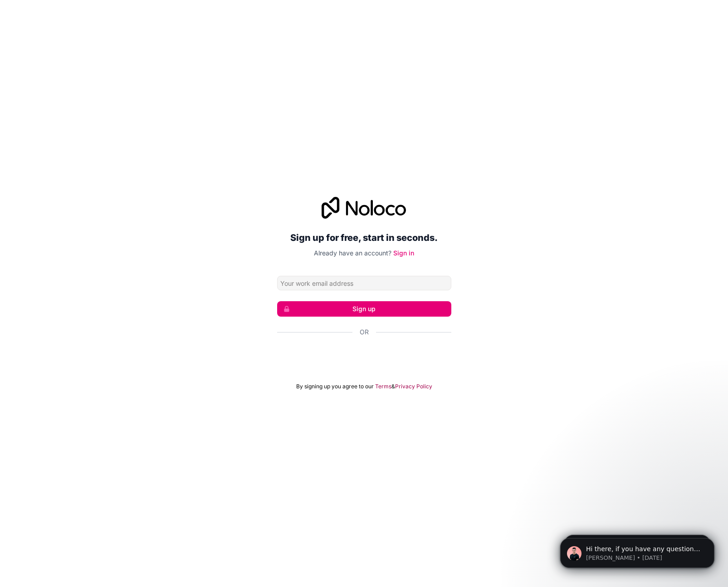  I want to click on h2: Sign up for free, start in seconds., so click(364, 238).